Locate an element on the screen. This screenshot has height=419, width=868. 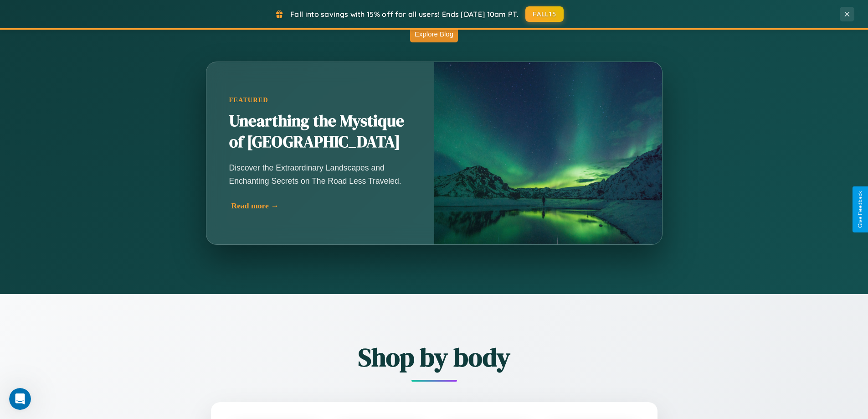
div: Read more → is located at coordinates (322, 206).